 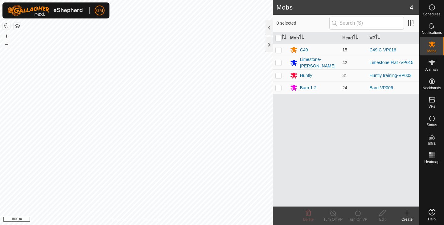 I want to click on span: Schedules, so click(x=432, y=14).